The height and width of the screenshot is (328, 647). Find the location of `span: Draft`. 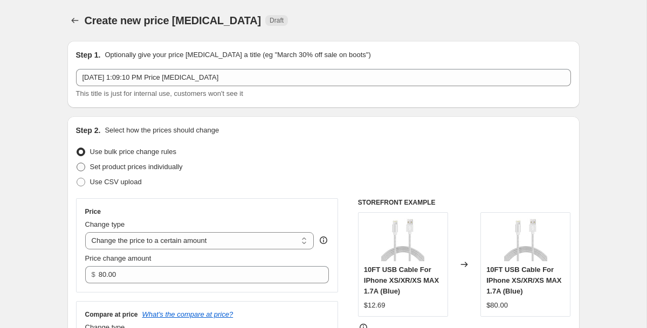

span: Draft is located at coordinates (276, 20).